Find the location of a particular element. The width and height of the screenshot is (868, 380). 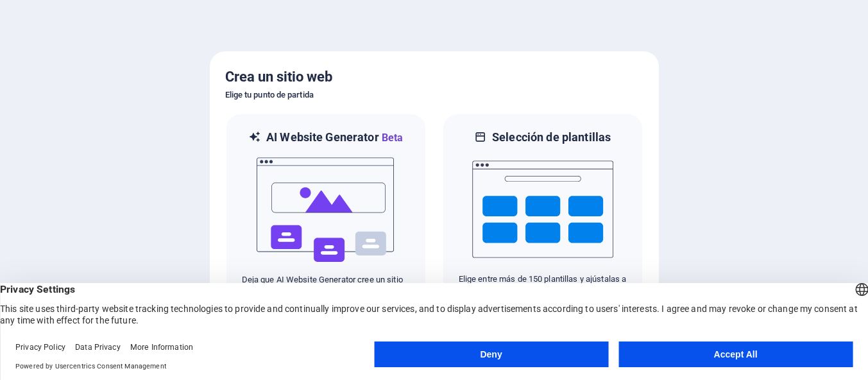

img: ai is located at coordinates (326, 210).